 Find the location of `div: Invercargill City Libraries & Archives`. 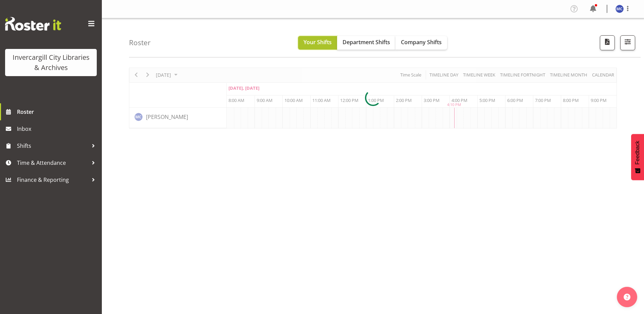

div: Invercargill City Libraries & Archives is located at coordinates (51, 62).